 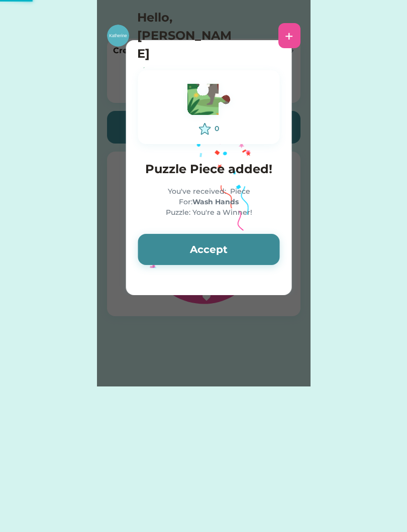 What do you see at coordinates (215, 202) in the screenshot?
I see `strong: Wash Hands` at bounding box center [215, 202].